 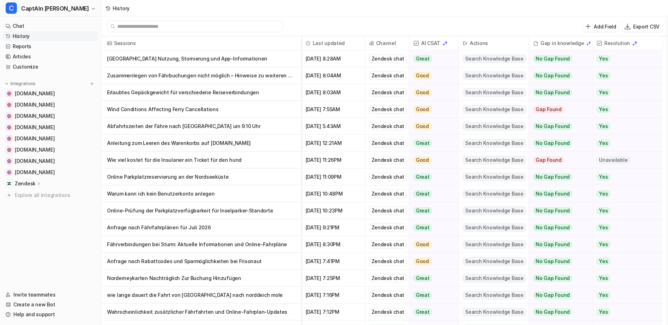 What do you see at coordinates (50, 46) in the screenshot?
I see `a: Reports` at bounding box center [50, 46].